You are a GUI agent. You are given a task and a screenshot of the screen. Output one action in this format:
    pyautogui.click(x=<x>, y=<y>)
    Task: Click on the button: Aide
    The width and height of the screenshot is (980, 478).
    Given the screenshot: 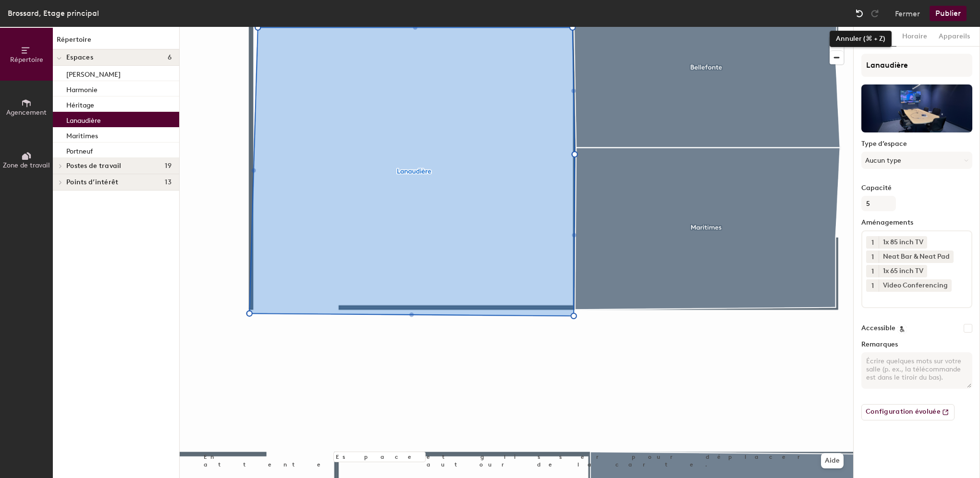 What is the action you would take?
    pyautogui.click(x=832, y=461)
    